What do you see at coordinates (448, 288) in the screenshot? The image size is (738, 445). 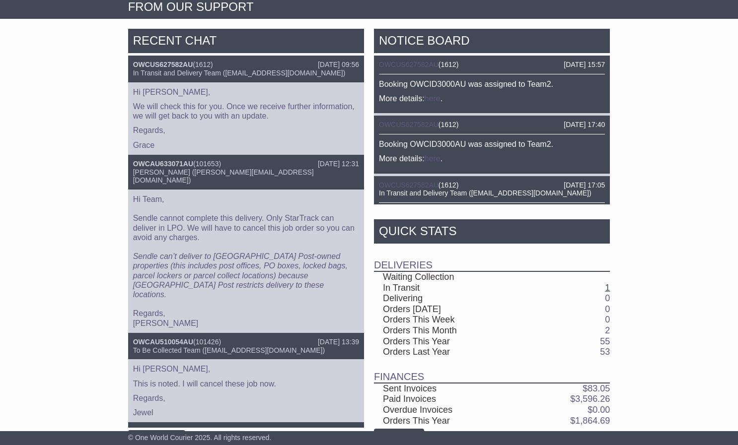 I see `td: In Transit` at bounding box center [448, 288].